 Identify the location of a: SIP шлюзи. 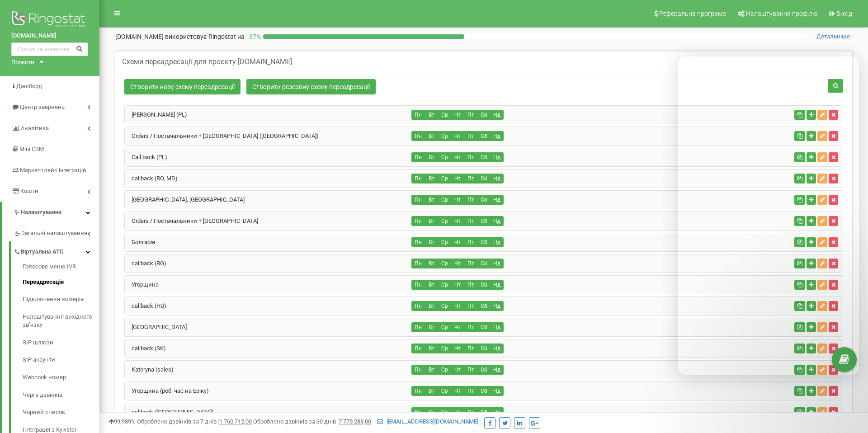
(61, 342).